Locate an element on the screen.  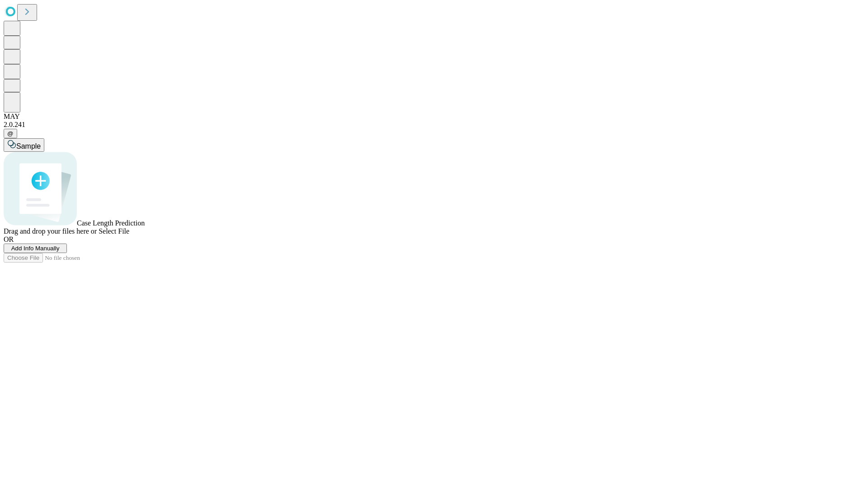
span: OR is located at coordinates (8, 239).